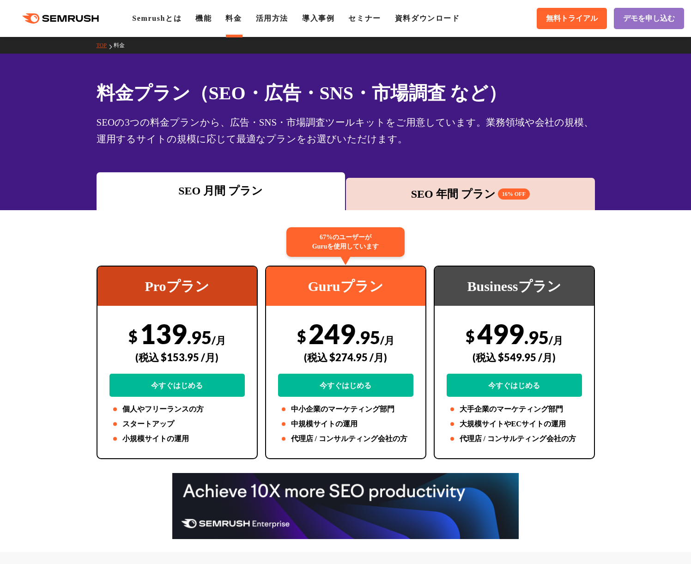 The width and height of the screenshot is (691, 564). I want to click on li: 中小企業のマーケティング部門, so click(346, 409).